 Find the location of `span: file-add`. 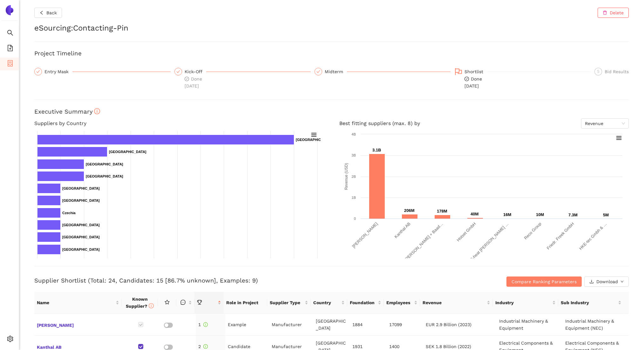

span: file-add is located at coordinates (10, 49).